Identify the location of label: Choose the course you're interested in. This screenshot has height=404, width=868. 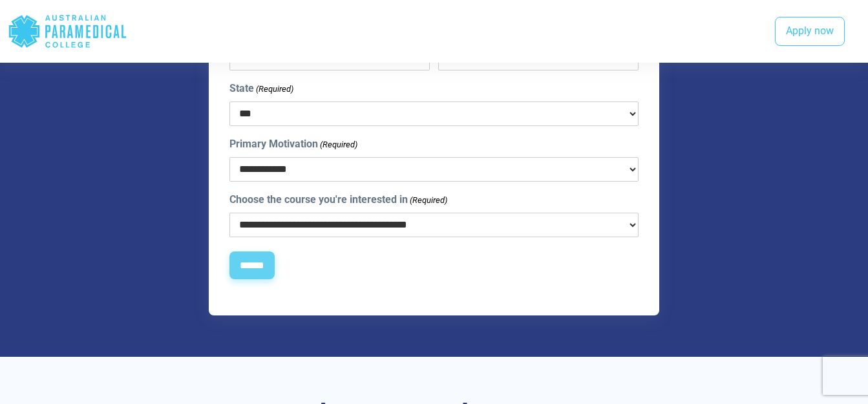
(338, 200).